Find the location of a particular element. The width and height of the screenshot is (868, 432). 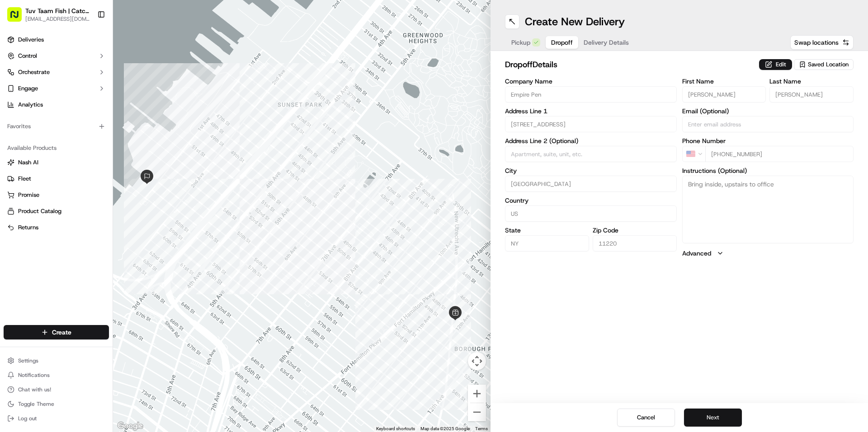

button: Next is located at coordinates (713, 418).